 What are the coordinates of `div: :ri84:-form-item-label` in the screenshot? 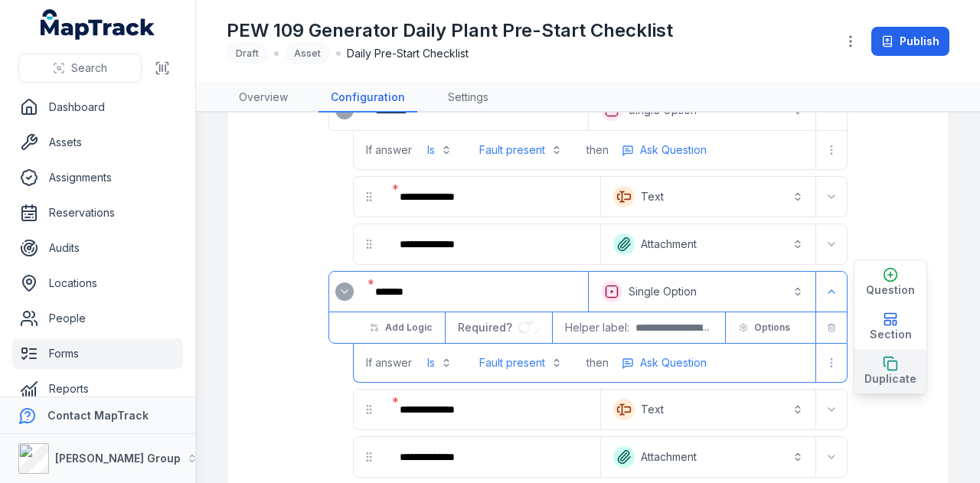 It's located at (344, 292).